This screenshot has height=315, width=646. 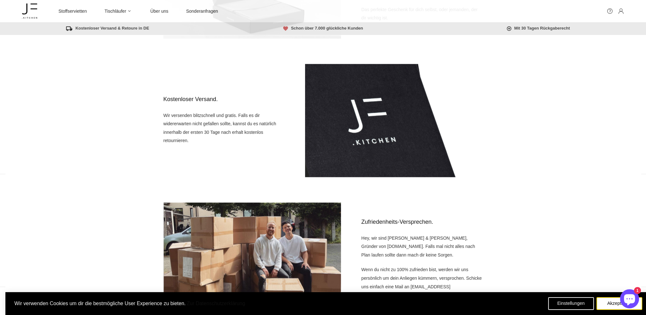 I want to click on button: Akzeptieren, so click(x=620, y=304).